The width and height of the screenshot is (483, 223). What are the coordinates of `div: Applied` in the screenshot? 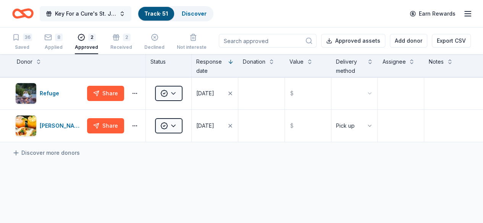 It's located at (53, 47).